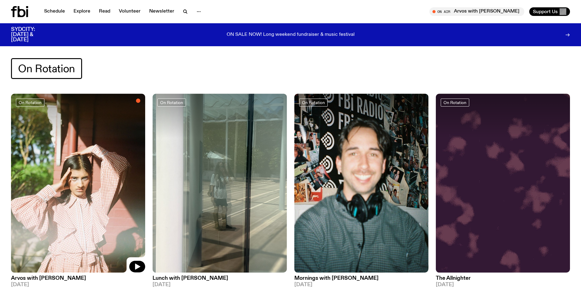 The height and width of the screenshot is (292, 581). What do you see at coordinates (130, 12) in the screenshot?
I see `a: Volunteer` at bounding box center [130, 12].